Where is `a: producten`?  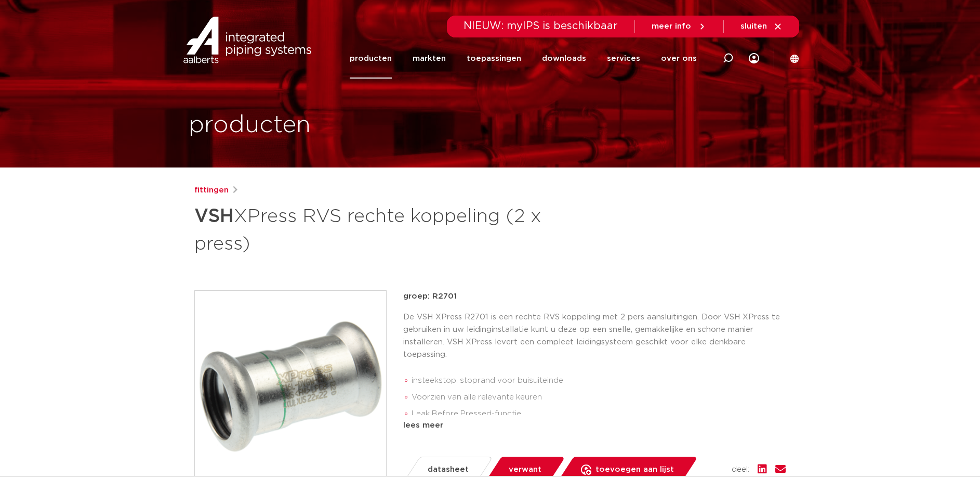
a: producten is located at coordinates (370, 58).